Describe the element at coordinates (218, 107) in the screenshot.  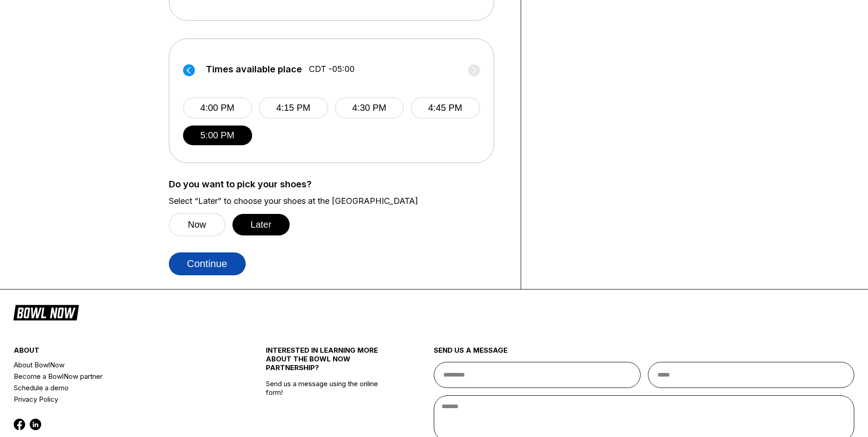
I see `button: 4:00 PM` at that location.